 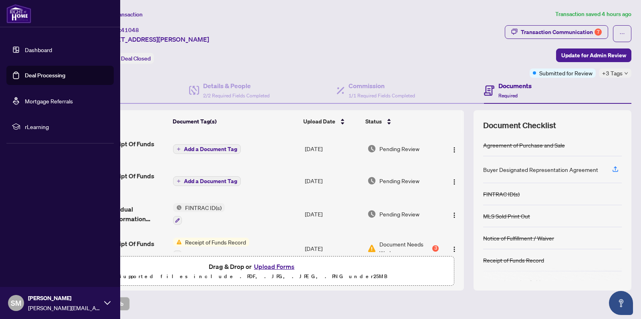 I want to click on button: Update for Admin Review, so click(x=593, y=55).